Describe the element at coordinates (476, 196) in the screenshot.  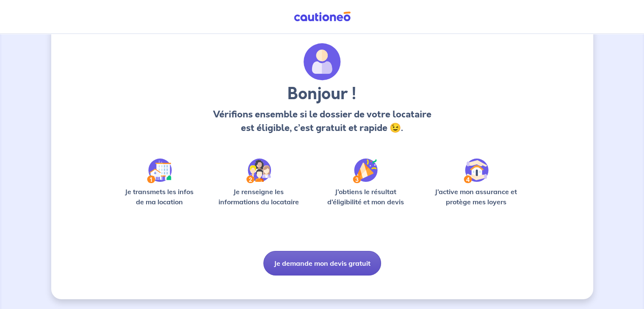
I see `p: J’active mon assurance et protège mes loyers` at that location.